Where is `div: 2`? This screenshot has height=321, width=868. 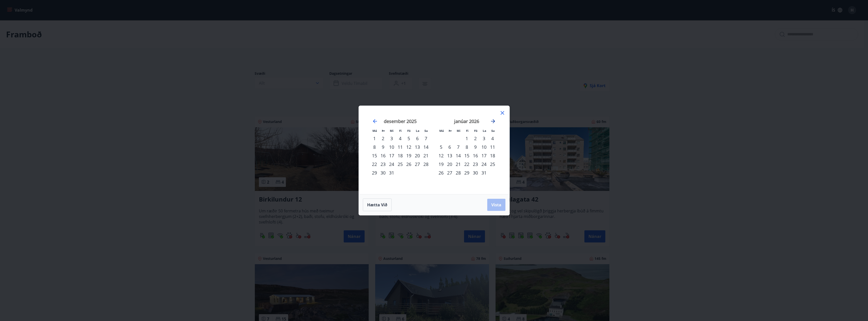 div: 2 is located at coordinates (475, 138).